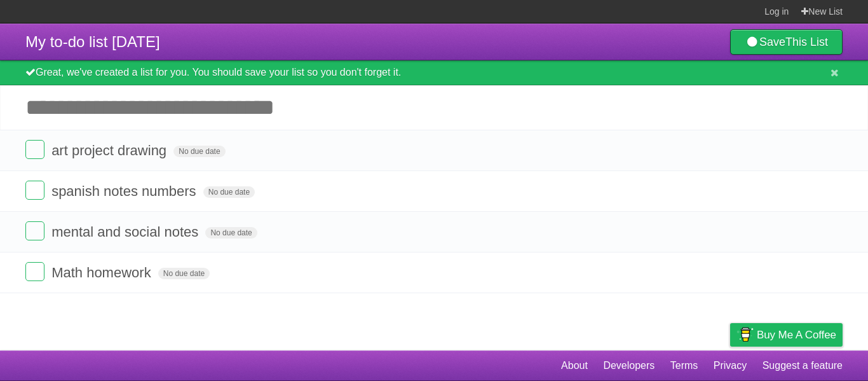 The width and height of the screenshot is (868, 381). Describe the element at coordinates (803, 365) in the screenshot. I see `a: Suggest a feature` at that location.